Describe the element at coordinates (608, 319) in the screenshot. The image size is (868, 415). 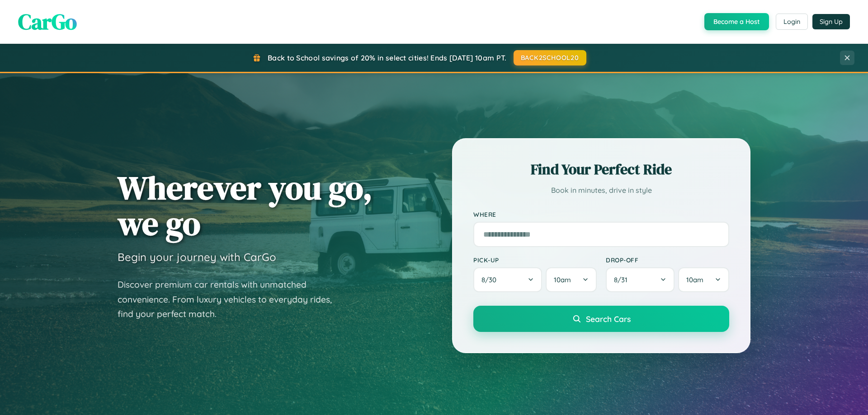
I see `span: Search Cars` at that location.